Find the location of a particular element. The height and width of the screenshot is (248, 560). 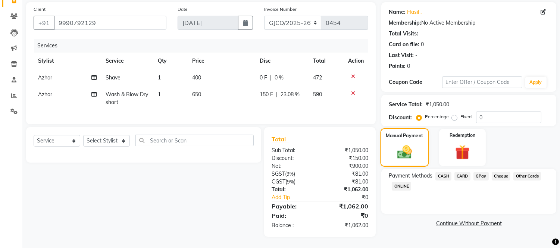

div: Services is located at coordinates (204, 46).